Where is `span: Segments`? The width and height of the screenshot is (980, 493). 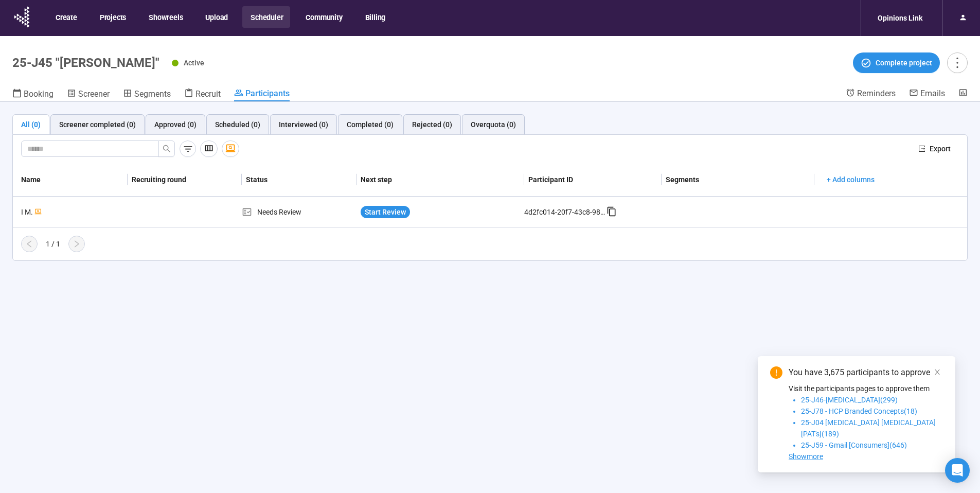 span: Segments is located at coordinates (152, 94).